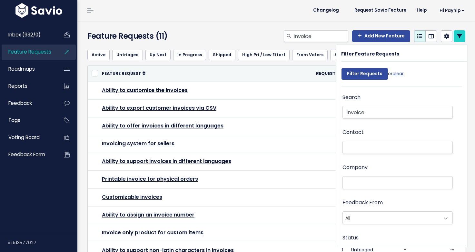  Describe the element at coordinates (322, 108) in the screenshot. I see `td: 5` at that location.